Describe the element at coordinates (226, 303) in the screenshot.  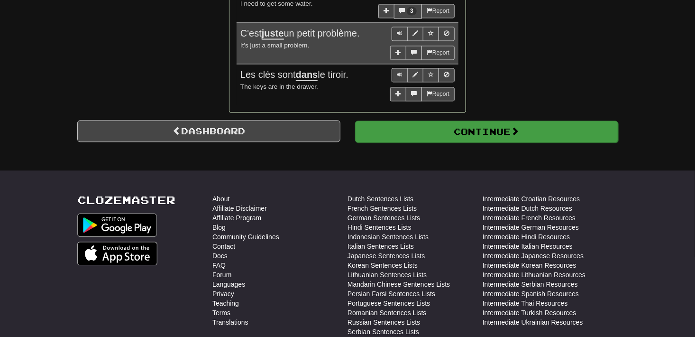
I see `a: Teaching` at that location.